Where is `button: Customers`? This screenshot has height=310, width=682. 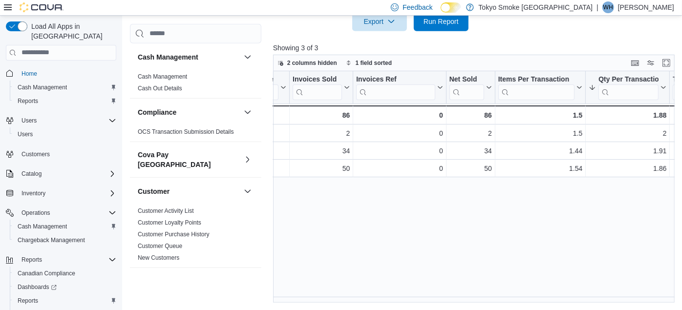
button: Customers is located at coordinates (61, 154).